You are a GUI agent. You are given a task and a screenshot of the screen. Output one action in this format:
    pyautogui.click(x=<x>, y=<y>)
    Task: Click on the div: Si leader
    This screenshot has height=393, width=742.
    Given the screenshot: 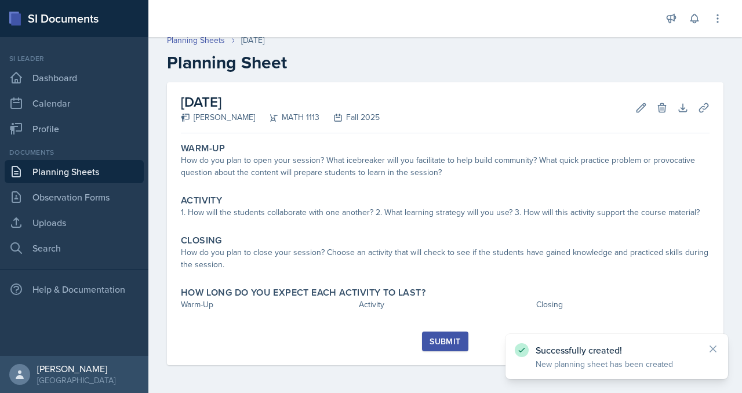 What is the action you would take?
    pyautogui.click(x=74, y=59)
    